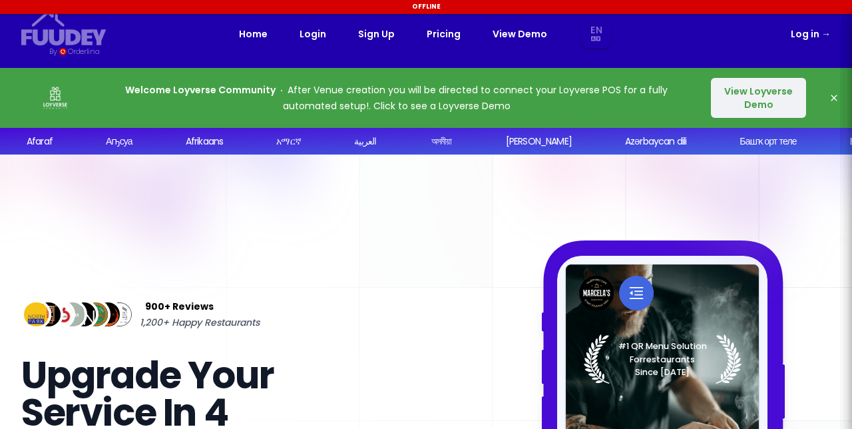  I want to click on div: አማርኛ, so click(287, 141).